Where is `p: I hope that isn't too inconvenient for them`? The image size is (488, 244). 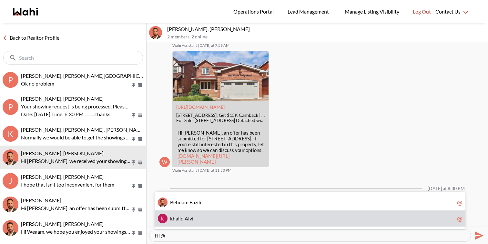
p: I hope that isn't too inconvenient for them is located at coordinates (76, 184).